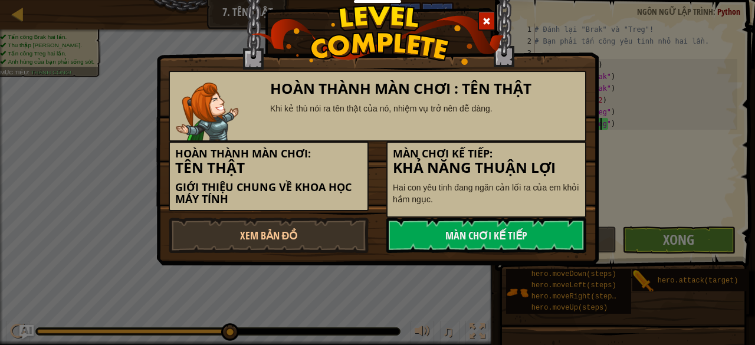 The height and width of the screenshot is (345, 755). I want to click on a: Xem Bản Đồ, so click(268, 235).